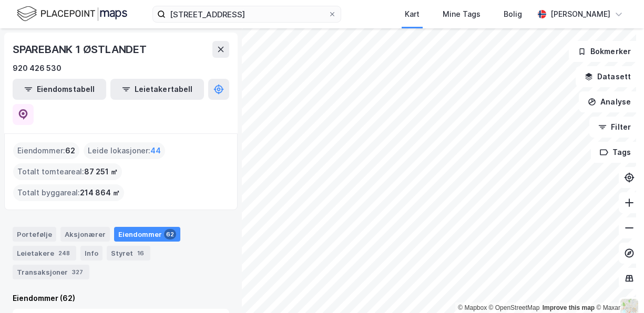 Image resolution: width=644 pixels, height=313 pixels. Describe the element at coordinates (140, 253) in the screenshot. I see `div: 16` at that location.